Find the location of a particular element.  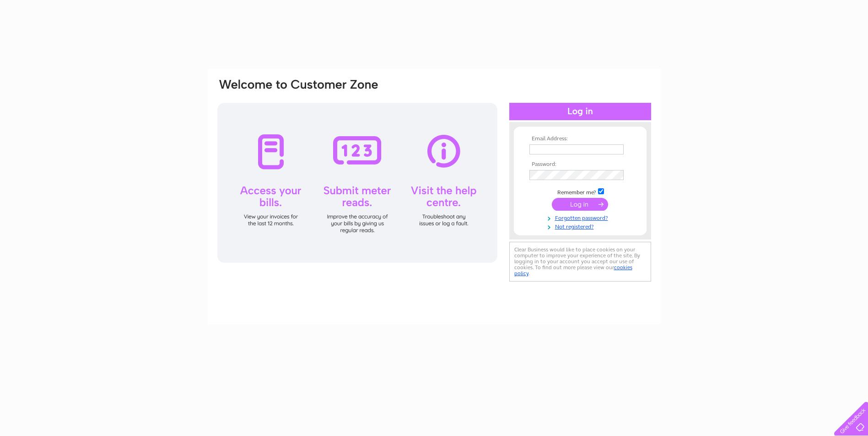

td: Remember me? is located at coordinates (580, 192).